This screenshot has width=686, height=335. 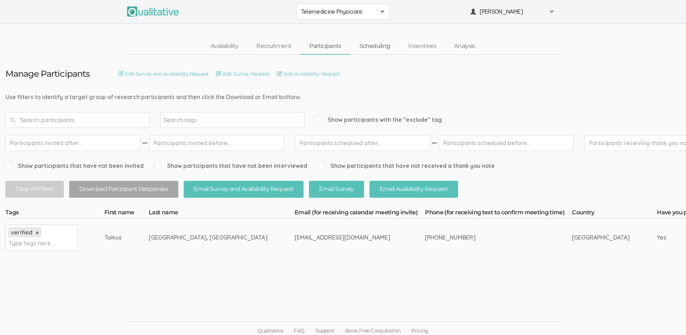 What do you see at coordinates (126, 214) in the screenshot?
I see `th: First name` at bounding box center [126, 214].